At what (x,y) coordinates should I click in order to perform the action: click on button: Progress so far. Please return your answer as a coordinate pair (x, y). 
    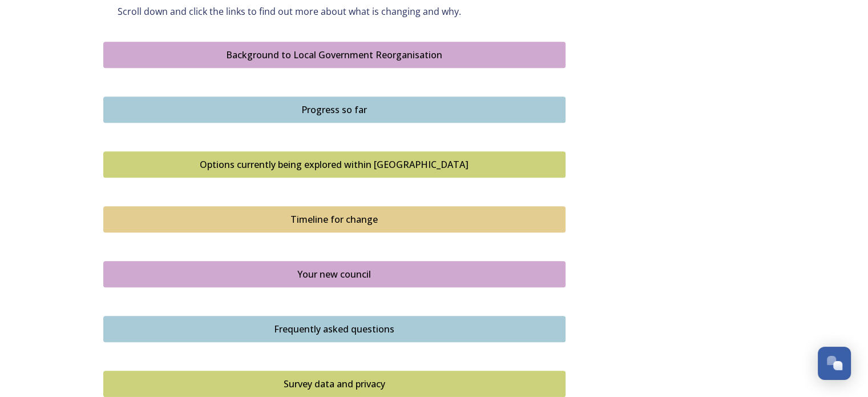
    Looking at the image, I should click on (335, 110).